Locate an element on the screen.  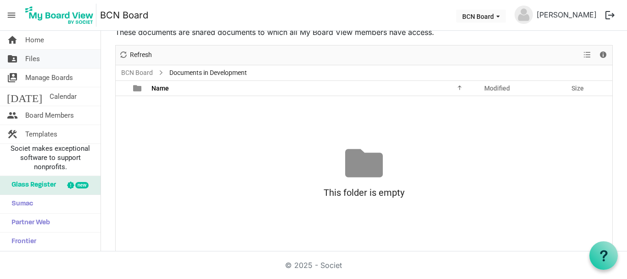
p: These documents are shared documents to which all My Board View members have access. is located at coordinates (364, 32).